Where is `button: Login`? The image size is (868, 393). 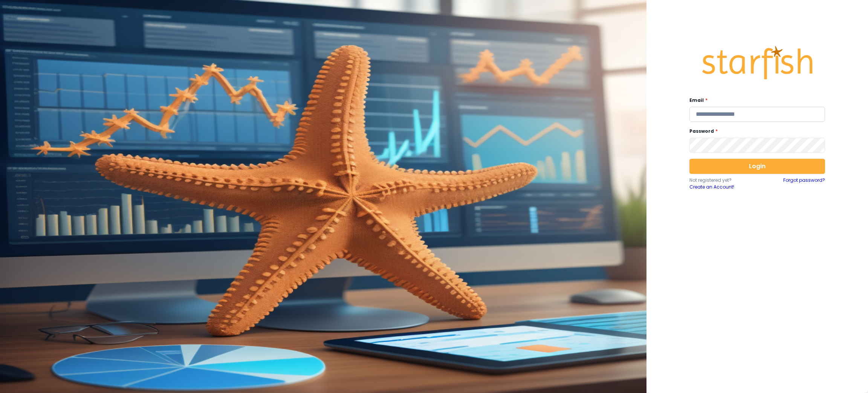 button: Login is located at coordinates (757, 166).